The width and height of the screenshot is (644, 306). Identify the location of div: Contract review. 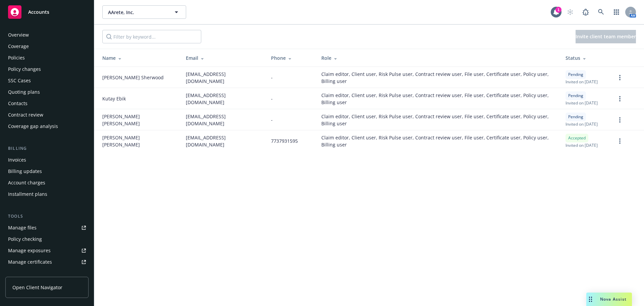
(26, 115).